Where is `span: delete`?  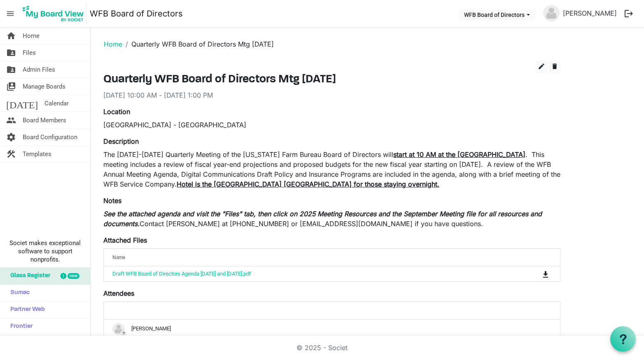 span: delete is located at coordinates (555, 66).